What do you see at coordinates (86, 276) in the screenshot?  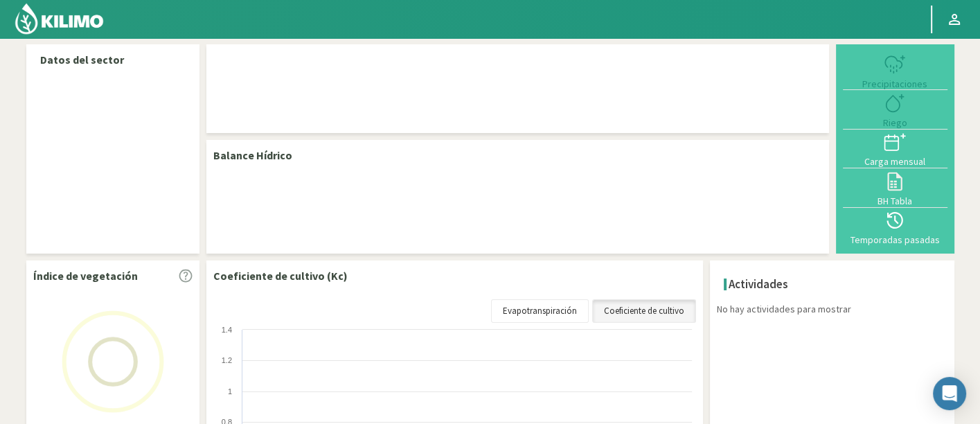 I see `p: Índice de vegetación` at bounding box center [86, 276].